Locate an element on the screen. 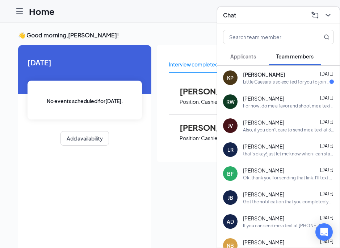 This screenshot has height=248, width=340. svg: MagnifyingGlass is located at coordinates (327, 37).